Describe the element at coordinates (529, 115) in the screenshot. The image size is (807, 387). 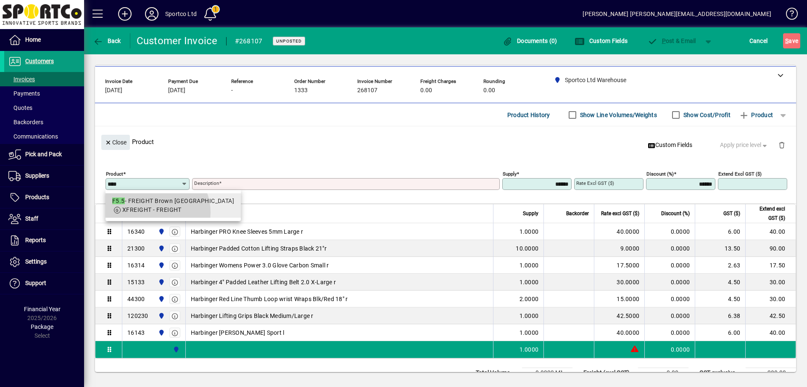
I see `button: Product History` at that location.